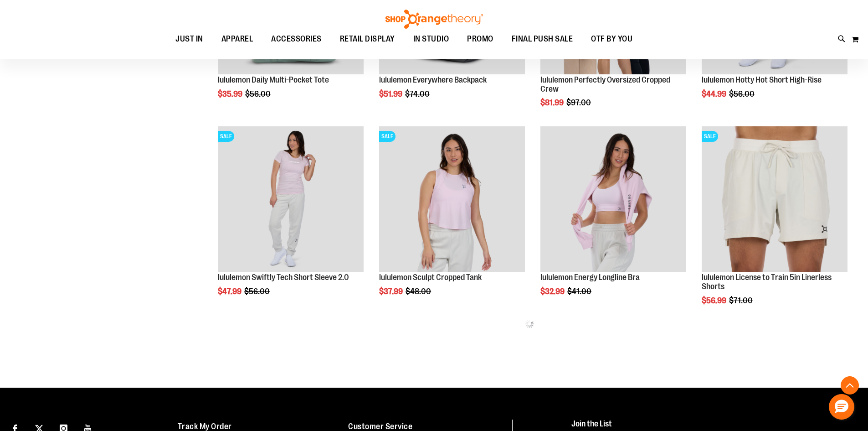 This screenshot has width=868, height=431. Describe the element at coordinates (290, 200) in the screenshot. I see `a: lululemon Swiftly Tech Short Sleeve 2.0SALE` at that location.